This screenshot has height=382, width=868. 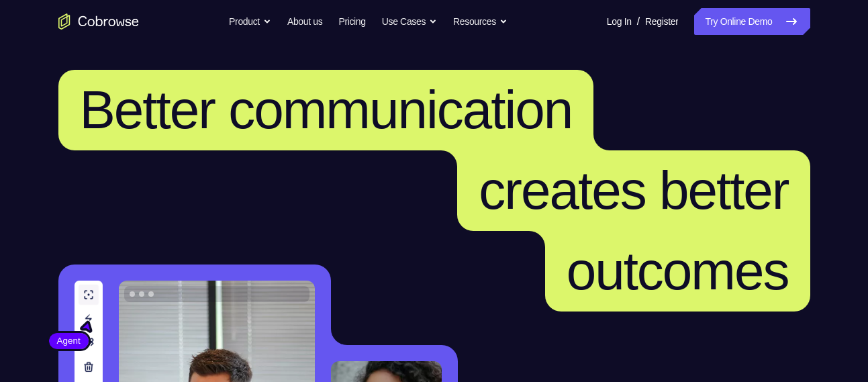 What do you see at coordinates (678, 271) in the screenshot?
I see `span: outcomes` at bounding box center [678, 271].